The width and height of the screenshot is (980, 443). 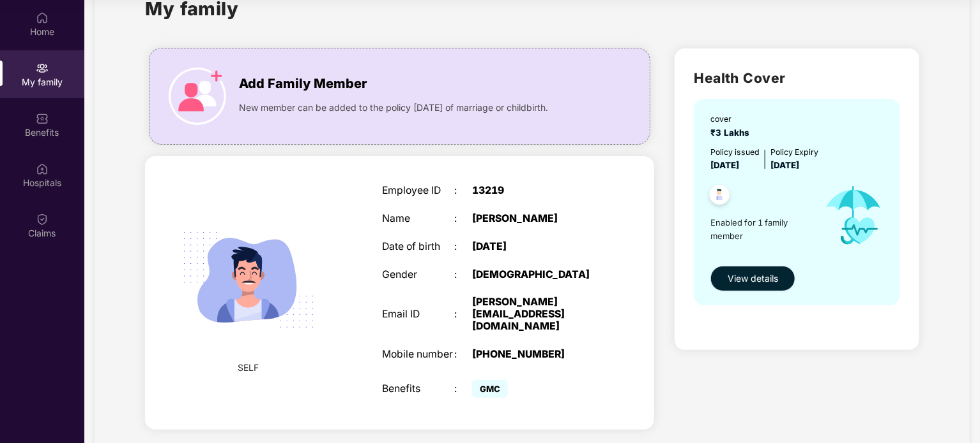 What do you see at coordinates (249, 280) in the screenshot?
I see `img: svg+xml;base64,PHN2ZyB4bWxucz0iaHR0cDovL3d3dy53My5vcmcvMjAwMC9zdmciIHdpZHRoPSIyMjQiIGhlaWdodD0iMT...` at bounding box center [249, 280].